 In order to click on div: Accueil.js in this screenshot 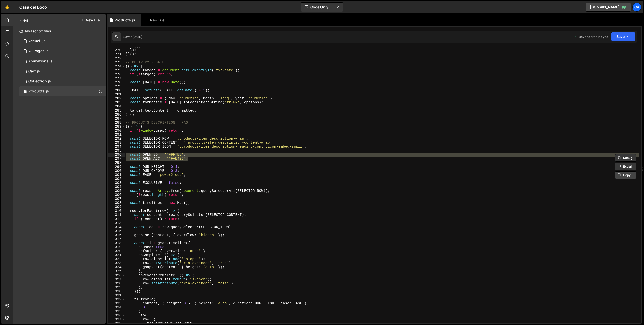, I will do `click(37, 41)`.